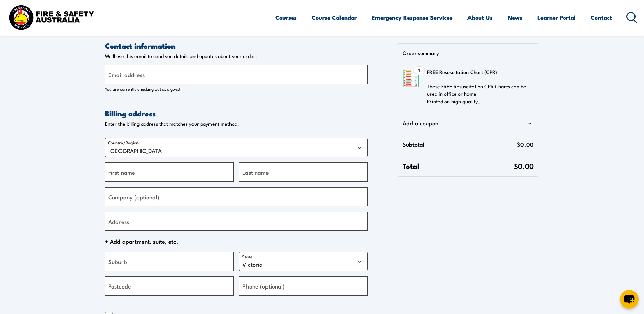 This screenshot has width=644, height=314. What do you see at coordinates (121, 172) in the screenshot?
I see `label: First name` at bounding box center [121, 172].